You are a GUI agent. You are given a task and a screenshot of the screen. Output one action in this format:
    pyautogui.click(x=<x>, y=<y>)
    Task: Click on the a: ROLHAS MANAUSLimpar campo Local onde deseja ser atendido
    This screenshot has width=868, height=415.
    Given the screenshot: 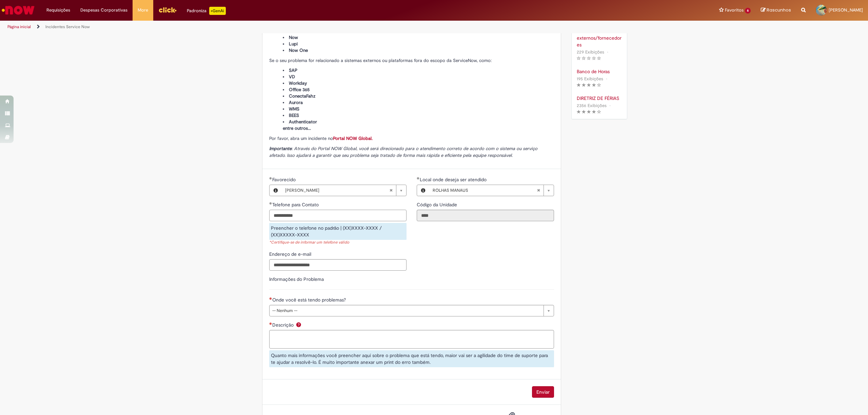 What is the action you would take?
    pyautogui.click(x=491, y=190)
    